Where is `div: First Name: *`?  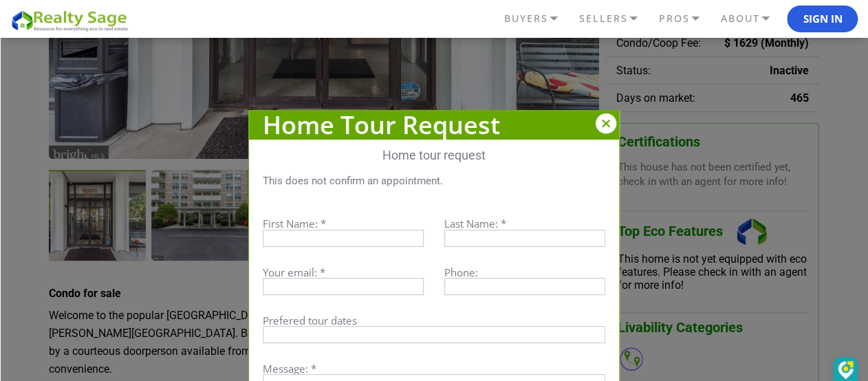 div: First Name: * is located at coordinates (343, 223).